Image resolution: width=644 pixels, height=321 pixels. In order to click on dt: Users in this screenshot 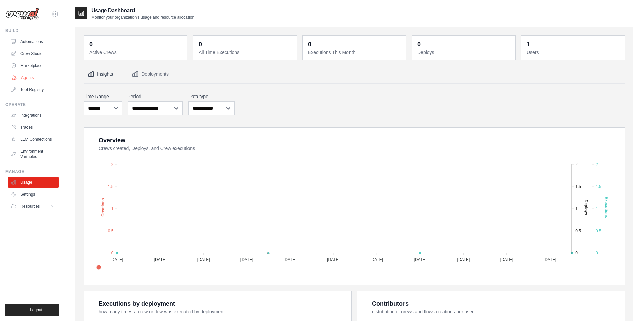, I will do `click(573, 52)`.